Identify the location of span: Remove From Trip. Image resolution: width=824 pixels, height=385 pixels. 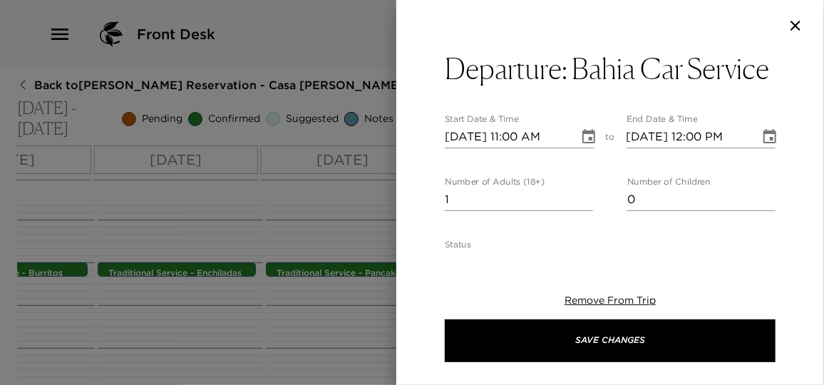
(610, 300).